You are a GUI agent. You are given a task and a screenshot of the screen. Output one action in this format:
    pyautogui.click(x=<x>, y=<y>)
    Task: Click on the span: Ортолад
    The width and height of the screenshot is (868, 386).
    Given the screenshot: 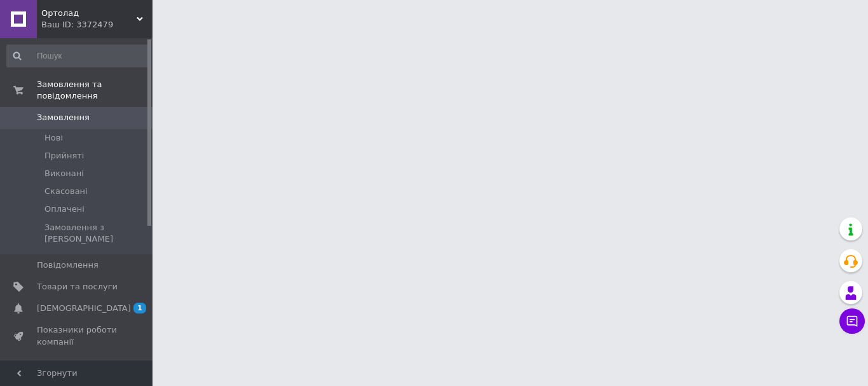 What is the action you would take?
    pyautogui.click(x=89, y=13)
    